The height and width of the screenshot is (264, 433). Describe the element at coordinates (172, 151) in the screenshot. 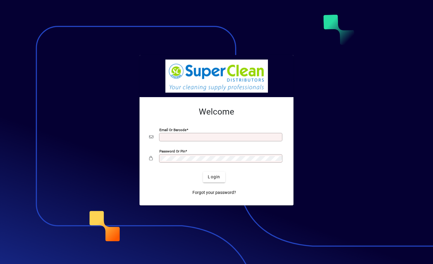

I see `mat-label: Password or Pin` at that location.